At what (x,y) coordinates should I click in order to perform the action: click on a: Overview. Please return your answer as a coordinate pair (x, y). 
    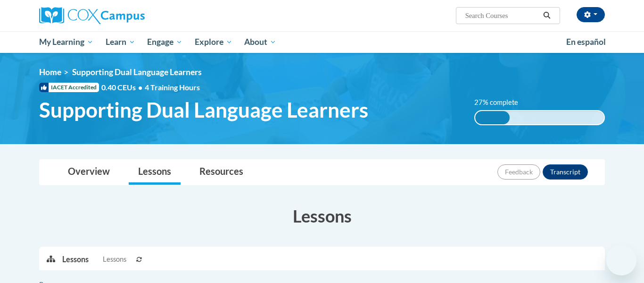
    Looking at the image, I should click on (88, 172).